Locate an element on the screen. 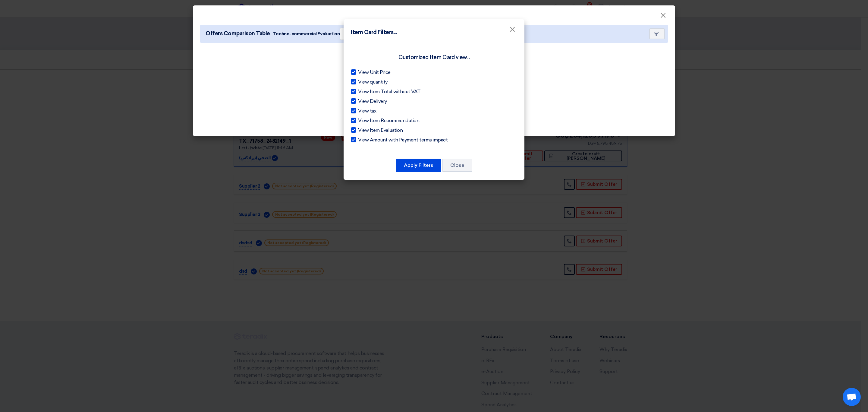 Image resolution: width=868 pixels, height=412 pixels. span: View quantity is located at coordinates (373, 82).